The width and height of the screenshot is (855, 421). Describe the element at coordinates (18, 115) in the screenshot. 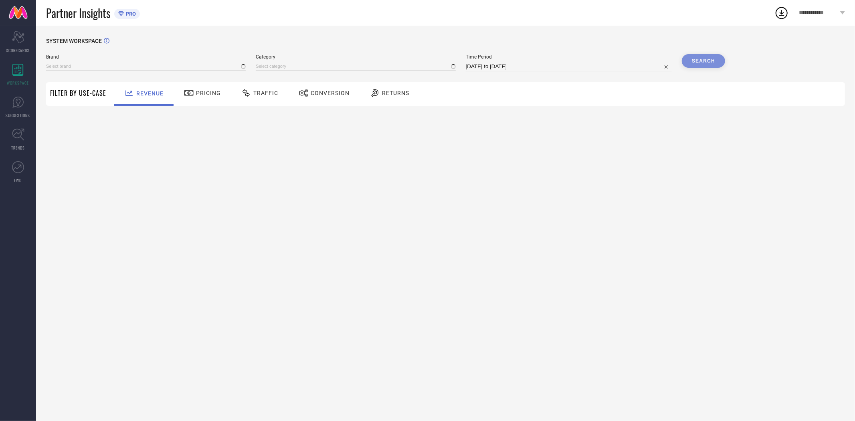

I see `span: SUGGESTIONS` at that location.